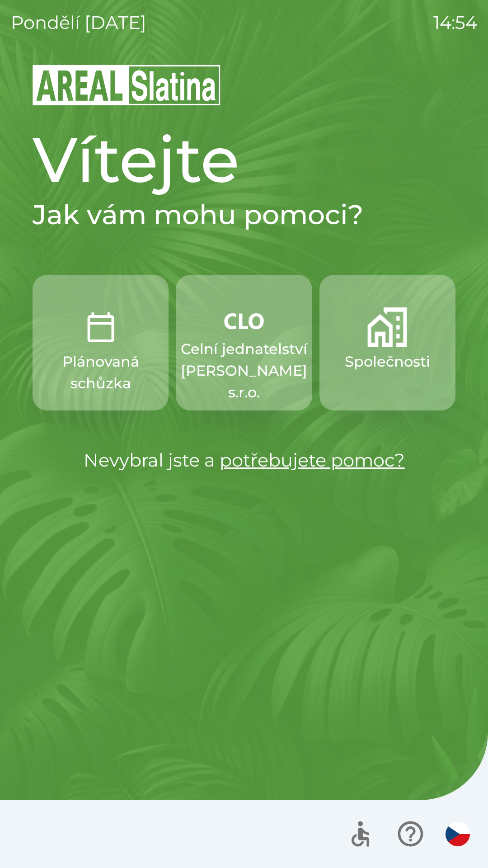 This screenshot has width=488, height=868. Describe the element at coordinates (312, 460) in the screenshot. I see `a: potřebujete pomoc?` at that location.